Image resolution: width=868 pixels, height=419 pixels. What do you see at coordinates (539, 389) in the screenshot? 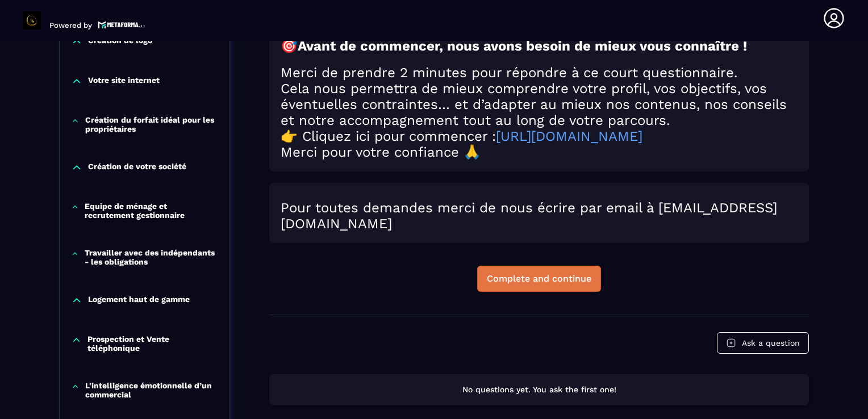
I see `p: No questions yet. You ask the first one!` at bounding box center [539, 389].